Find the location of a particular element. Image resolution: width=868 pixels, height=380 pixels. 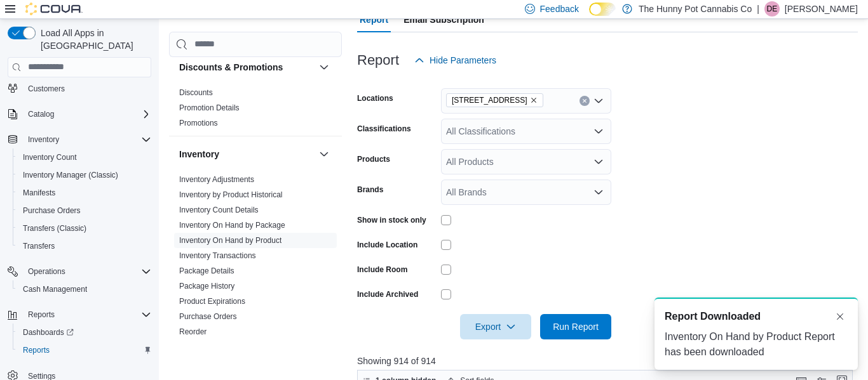

button: Clear input is located at coordinates (585, 101).